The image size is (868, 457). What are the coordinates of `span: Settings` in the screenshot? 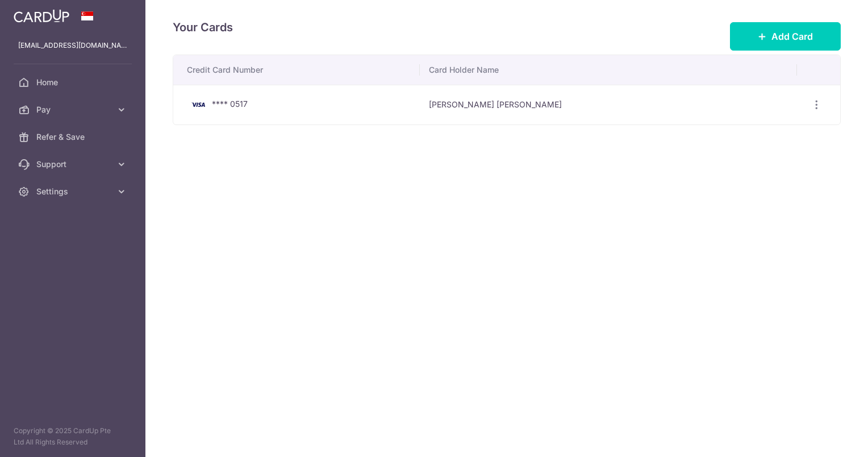 It's located at (74, 191).